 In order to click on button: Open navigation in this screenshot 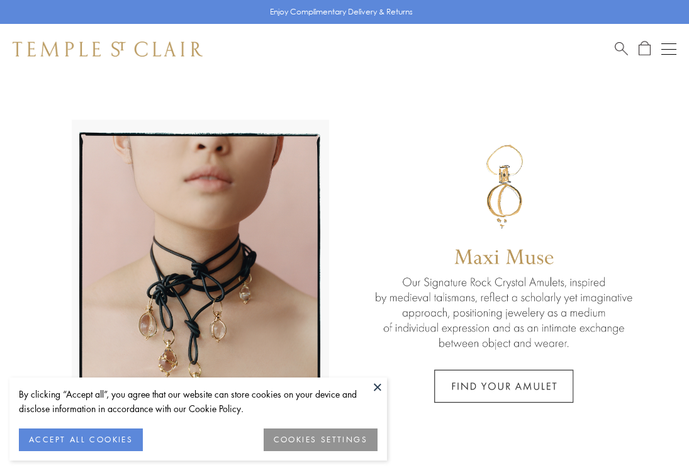, I will do `click(669, 49)`.